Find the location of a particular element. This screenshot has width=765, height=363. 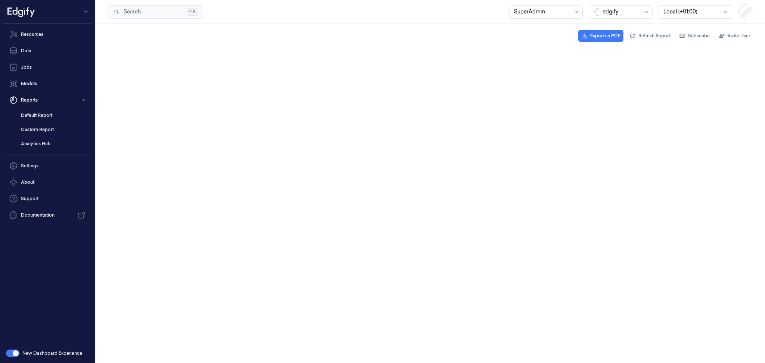

button: Subscribe is located at coordinates (694, 36).